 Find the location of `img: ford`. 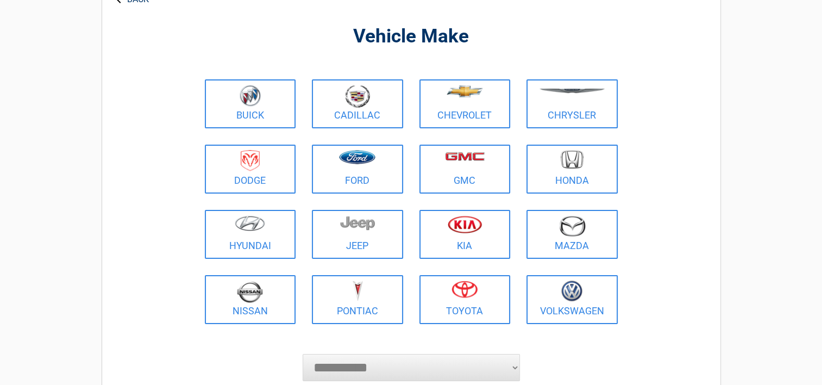

img: ford is located at coordinates (357, 157).